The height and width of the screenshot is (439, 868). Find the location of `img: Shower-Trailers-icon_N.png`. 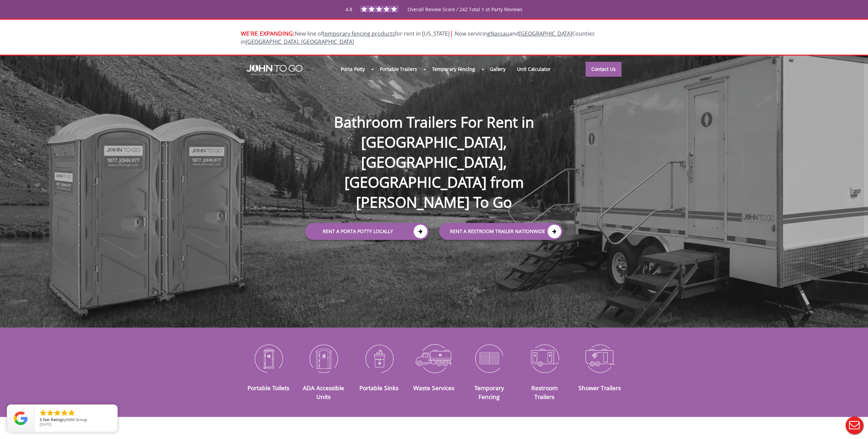

img: Shower-Trailers-icon_N.png is located at coordinates (599, 358).